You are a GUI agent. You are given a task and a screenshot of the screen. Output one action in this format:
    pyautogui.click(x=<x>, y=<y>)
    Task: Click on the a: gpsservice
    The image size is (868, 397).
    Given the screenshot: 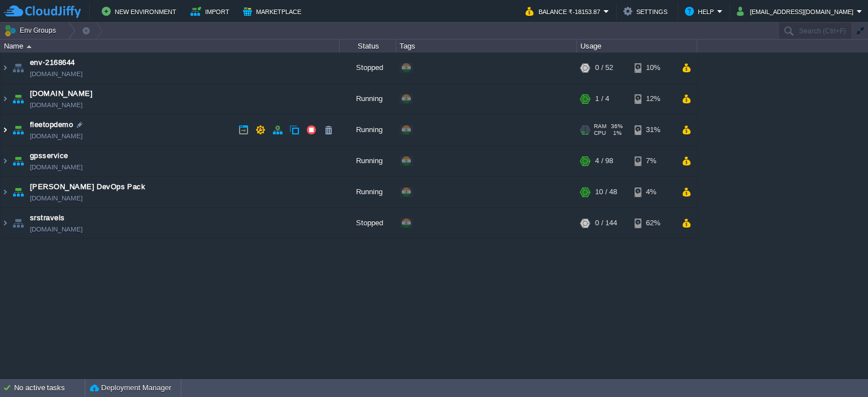 What is the action you would take?
    pyautogui.click(x=49, y=156)
    